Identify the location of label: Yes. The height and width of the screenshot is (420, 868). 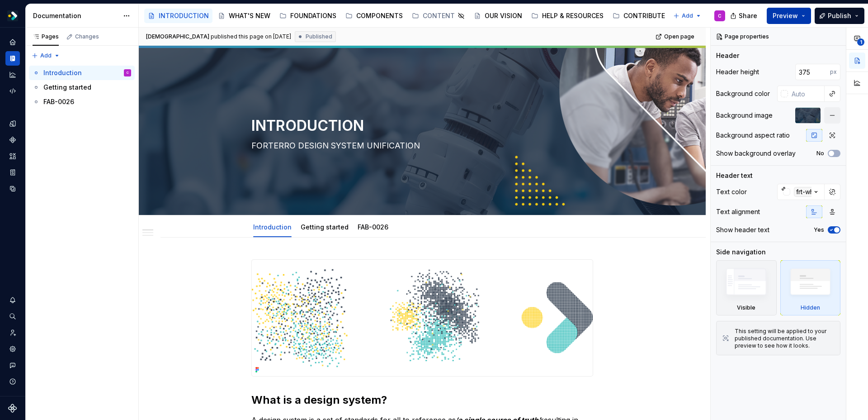
(819, 230).